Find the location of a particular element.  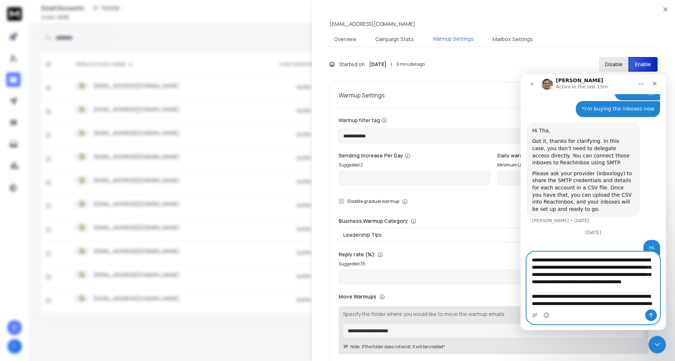

label: Warmup filter tag is located at coordinates (493, 120).